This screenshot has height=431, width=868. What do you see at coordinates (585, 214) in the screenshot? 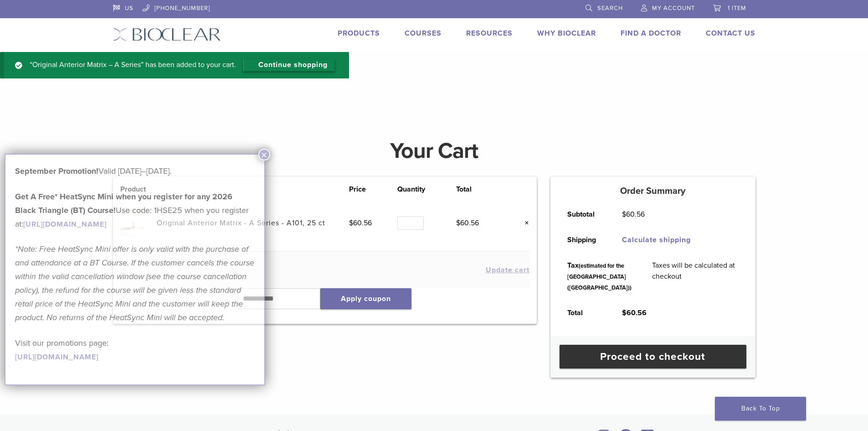
I see `th: Subtotal` at bounding box center [585, 214].